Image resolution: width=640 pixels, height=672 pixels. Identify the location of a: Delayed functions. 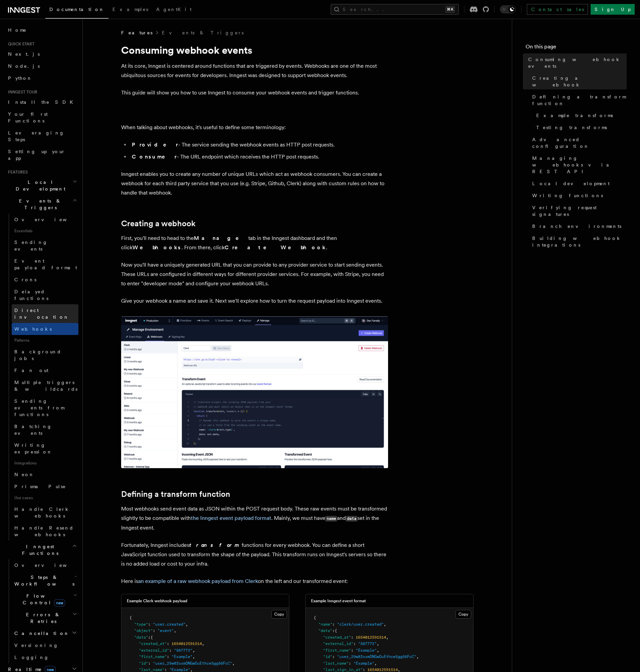
(45, 295).